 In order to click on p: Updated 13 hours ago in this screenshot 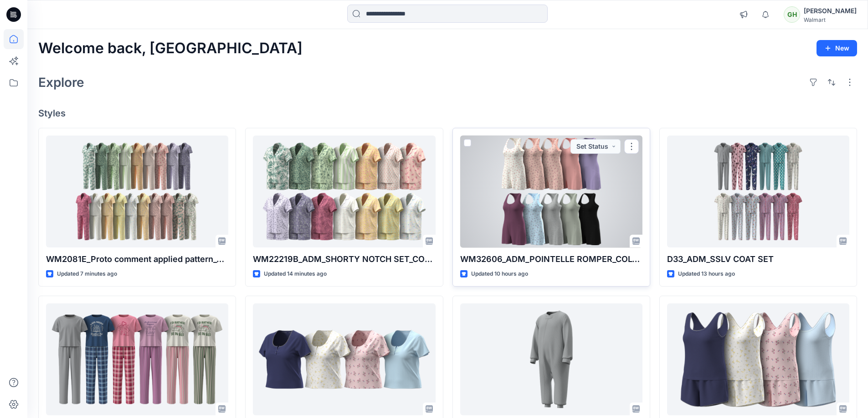, I will do `click(706, 274)`.